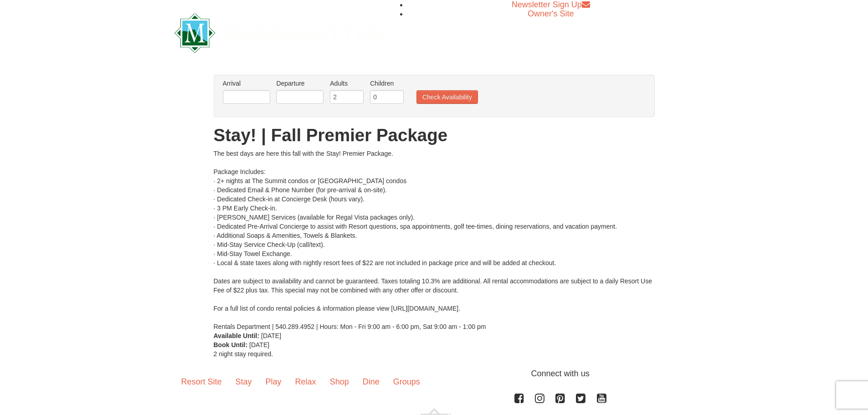 The width and height of the screenshot is (868, 415). What do you see at coordinates (231, 345) in the screenshot?
I see `strong: Book Until:` at bounding box center [231, 345].